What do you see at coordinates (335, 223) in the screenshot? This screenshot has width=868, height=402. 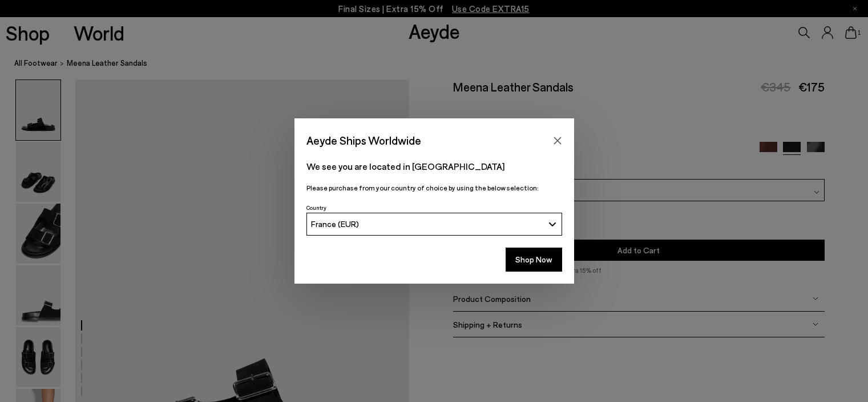 I see `span: France (EUR)` at bounding box center [335, 223].